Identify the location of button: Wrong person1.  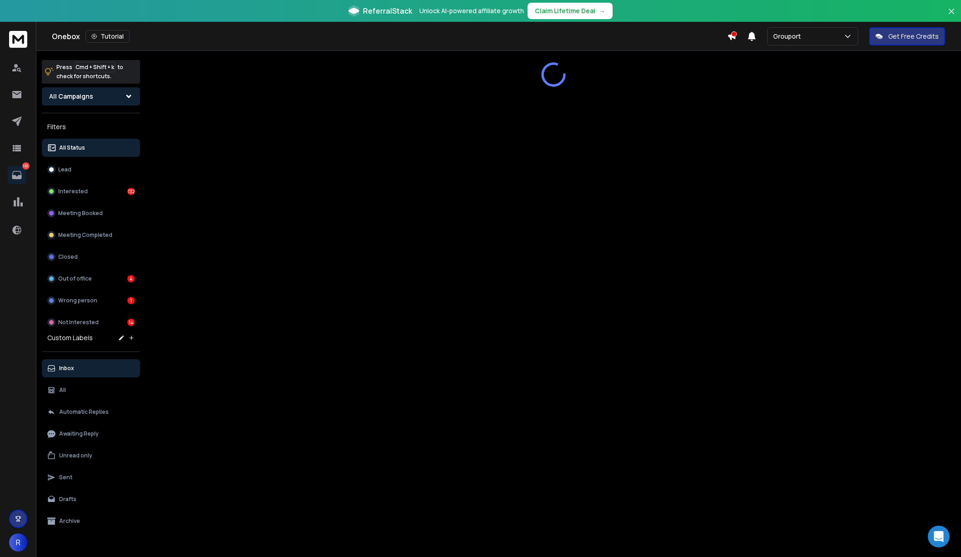
(91, 301).